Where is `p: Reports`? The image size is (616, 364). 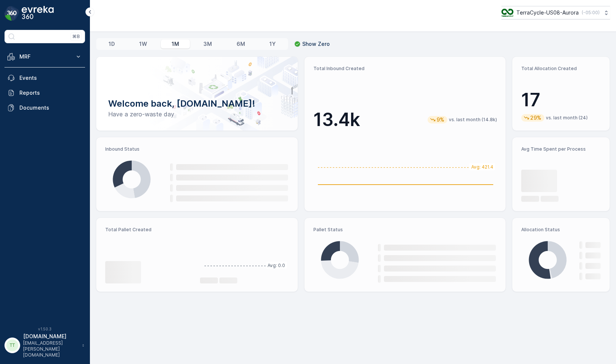
p: Reports is located at coordinates (50, 93).